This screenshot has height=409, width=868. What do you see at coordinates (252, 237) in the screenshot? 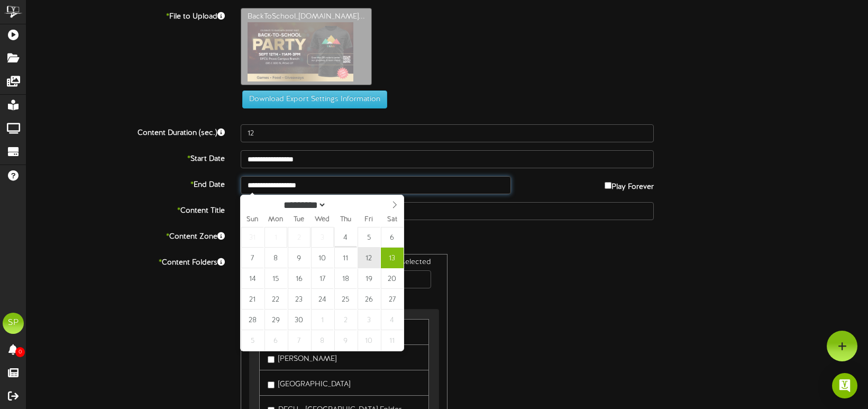
I see `span: August 31, 2025` at bounding box center [252, 237].